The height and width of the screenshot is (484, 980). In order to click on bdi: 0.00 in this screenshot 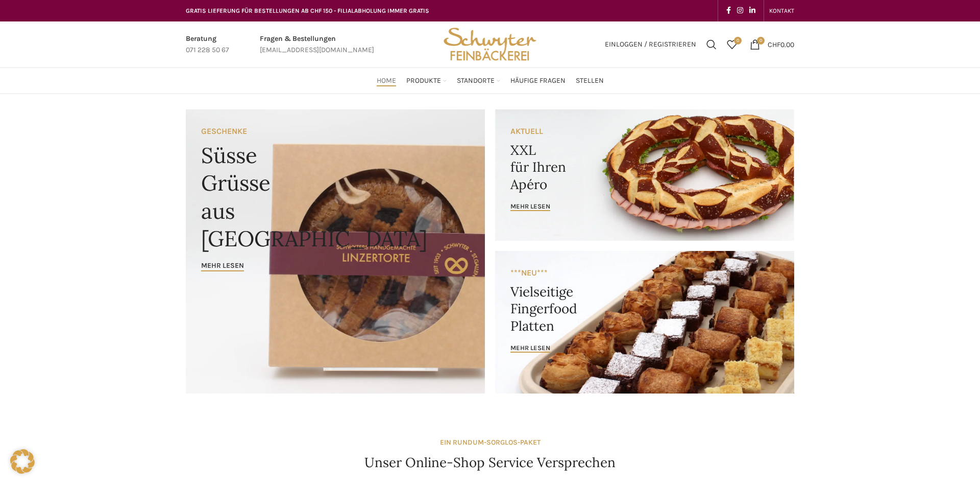, I will do `click(781, 44)`.